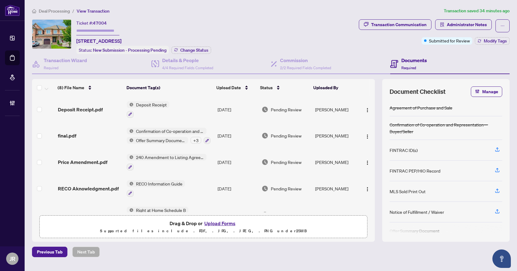 The width and height of the screenshot is (517, 271). What do you see at coordinates (203, 223) in the screenshot?
I see `span: Drag & Drop or` at bounding box center [203, 223].